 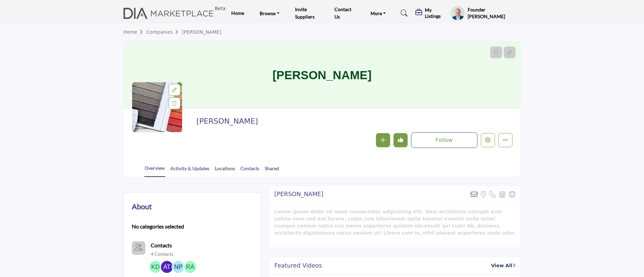 What do you see at coordinates (395, 222) in the screenshot?
I see `strong: Lorem ipsum dolor sit amet consectetur adipisicing elit. Nam architecto corrupti eum soluta esse ...` at bounding box center [395, 222].